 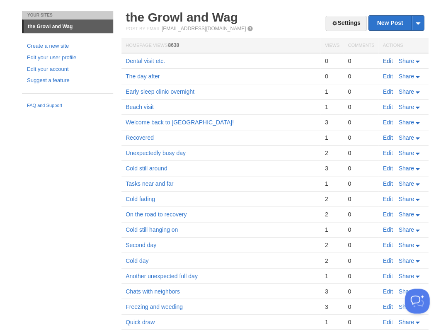 I want to click on a: Early sleep clinic overnight, so click(x=160, y=92).